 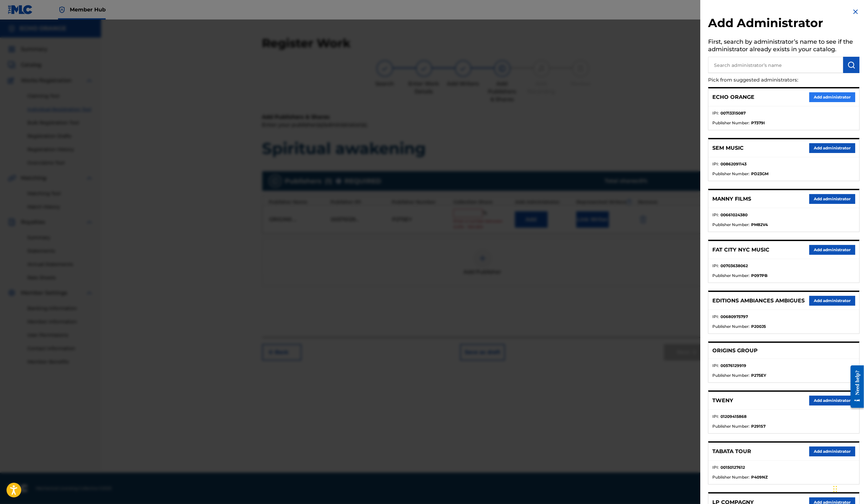 What do you see at coordinates (88, 9) in the screenshot?
I see `span: Member Hub` at bounding box center [88, 9].